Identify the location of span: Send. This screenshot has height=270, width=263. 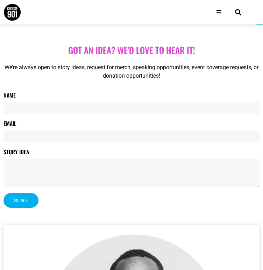
(21, 200).